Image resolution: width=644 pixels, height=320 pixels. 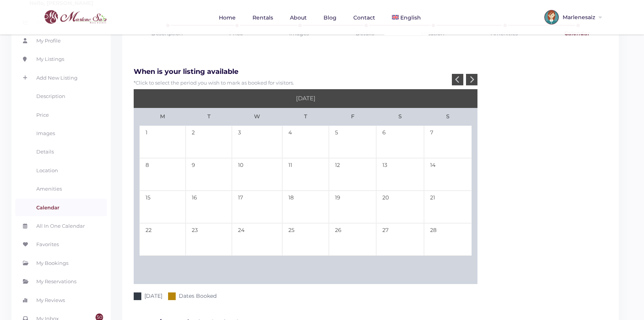 What do you see at coordinates (448, 117) in the screenshot?
I see `th: Sunday` at bounding box center [448, 117].